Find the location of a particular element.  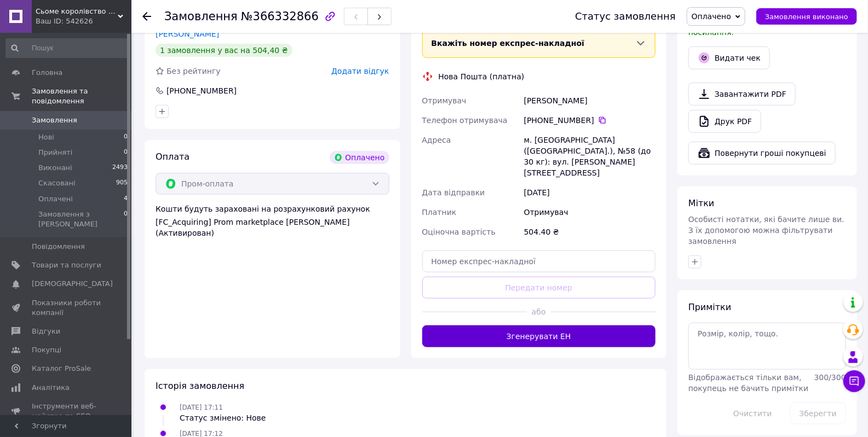

div: Повернутися назад is located at coordinates (147, 17).